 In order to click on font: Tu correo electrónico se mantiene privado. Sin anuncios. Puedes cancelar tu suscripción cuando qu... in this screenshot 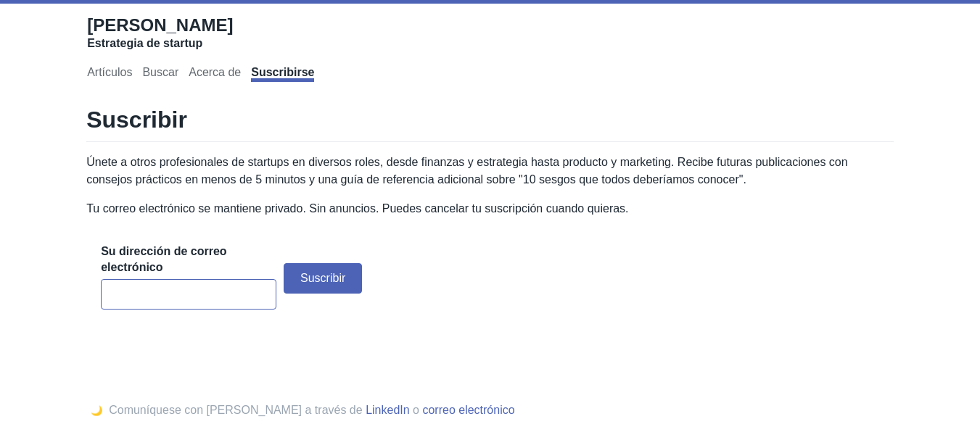, I will do `click(357, 208)`.